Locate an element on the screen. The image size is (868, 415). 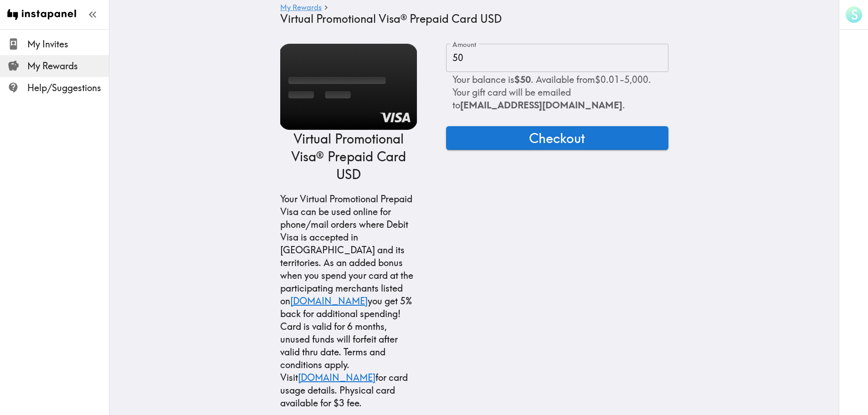
h4: Virtual Promotional Visa® Prepaid Card USD is located at coordinates (471, 19).